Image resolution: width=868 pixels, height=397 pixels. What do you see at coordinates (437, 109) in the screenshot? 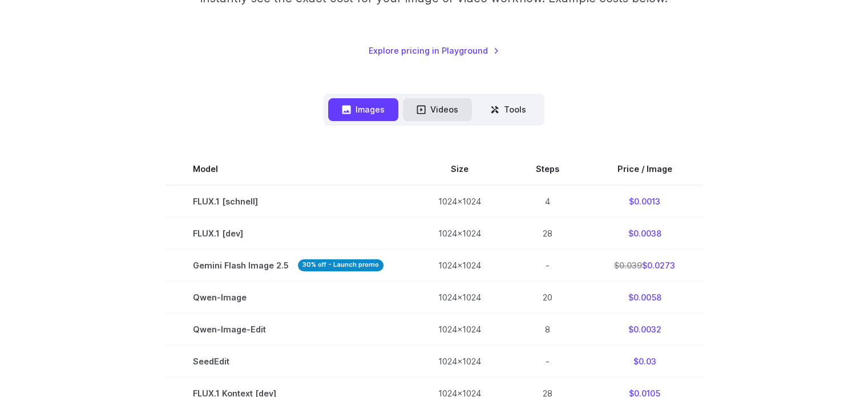
I see `button: Videos` at bounding box center [437, 109].